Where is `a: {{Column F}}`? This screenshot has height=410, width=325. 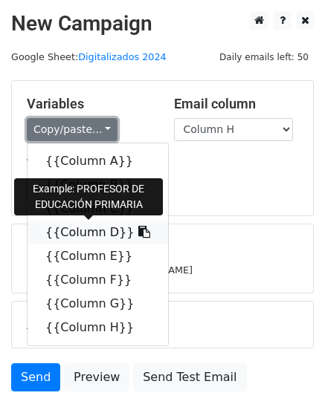
a: {{Column F}} is located at coordinates (97, 280).